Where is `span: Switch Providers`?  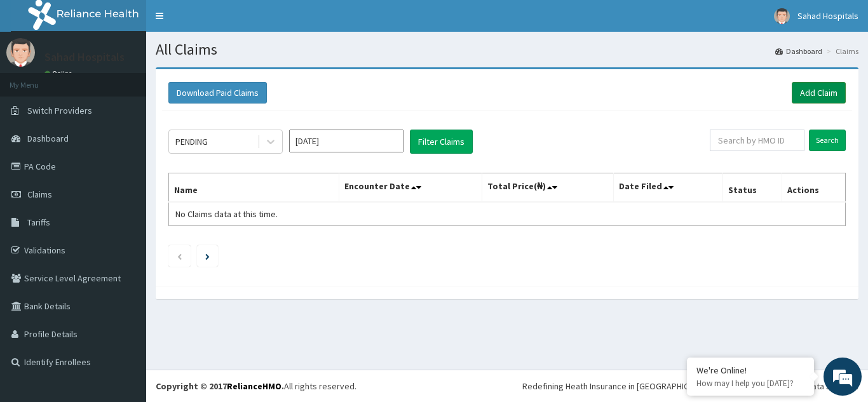 span: Switch Providers is located at coordinates (60, 111).